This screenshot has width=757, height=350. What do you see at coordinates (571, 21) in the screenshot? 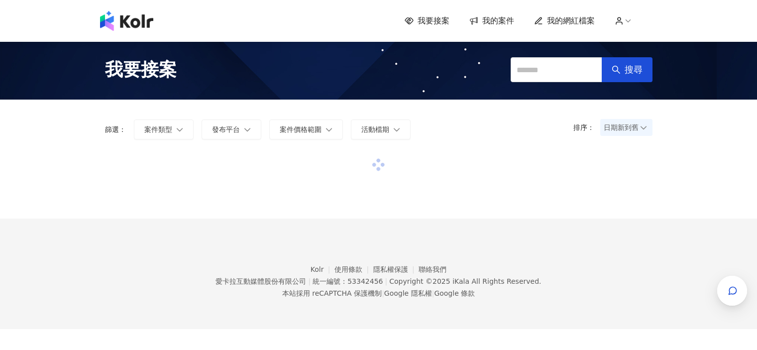
I see `span: 我的網紅檔案` at bounding box center [571, 21].